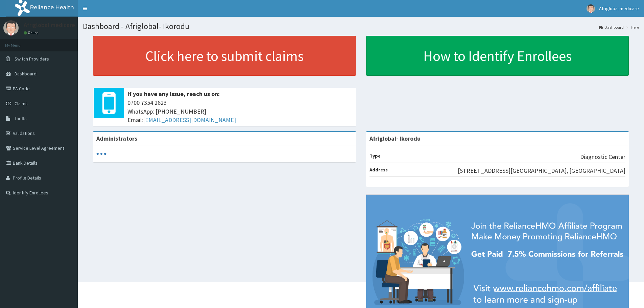  What do you see at coordinates (375, 156) in the screenshot?
I see `b: Type` at bounding box center [375, 156].